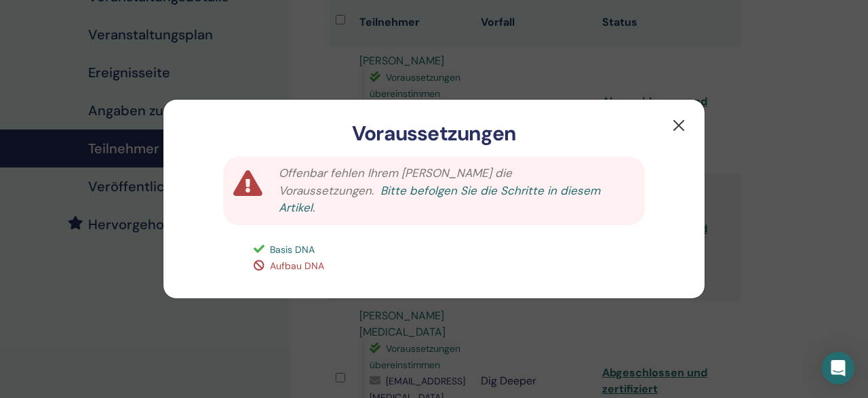 This screenshot has height=398, width=868. What do you see at coordinates (838, 367) in the screenshot?
I see `div: Open Intercom Messenger` at bounding box center [838, 367].